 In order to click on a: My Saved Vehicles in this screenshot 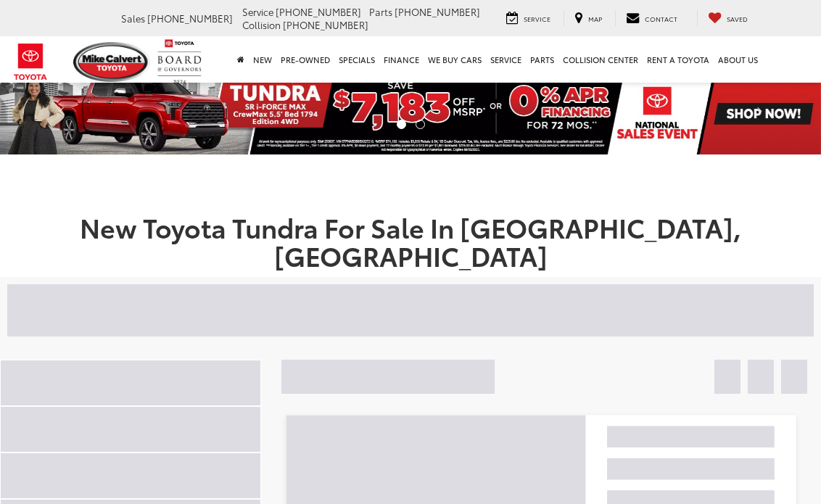, I will do `click(728, 18)`.